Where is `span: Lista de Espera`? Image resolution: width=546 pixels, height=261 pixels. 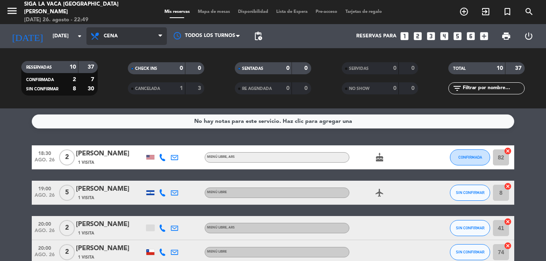 span: Lista de Espera is located at coordinates (292, 12).